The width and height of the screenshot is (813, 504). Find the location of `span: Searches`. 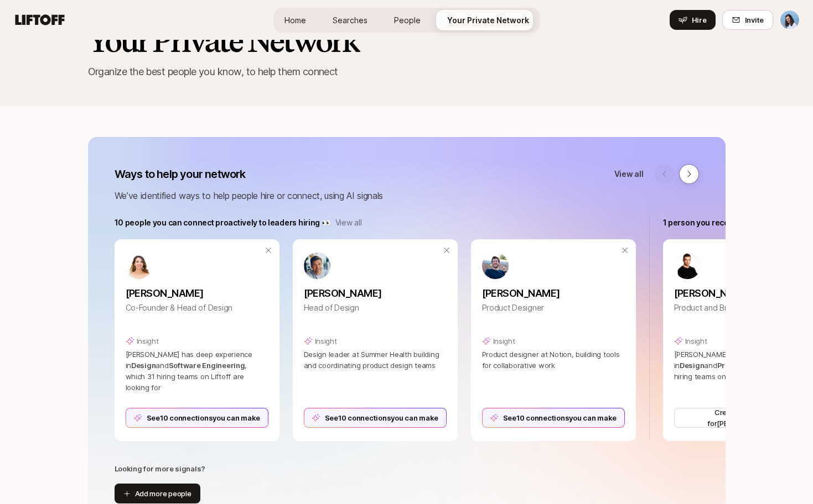

span: Searches is located at coordinates (350, 20).